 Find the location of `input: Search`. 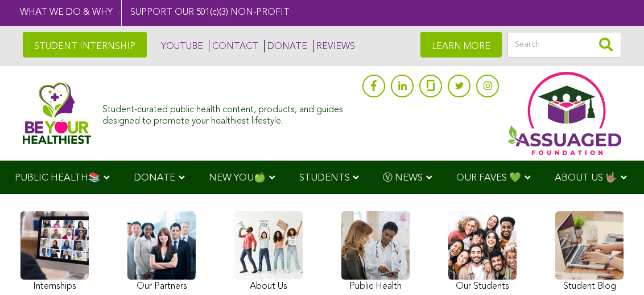

input: Search is located at coordinates (564, 44).